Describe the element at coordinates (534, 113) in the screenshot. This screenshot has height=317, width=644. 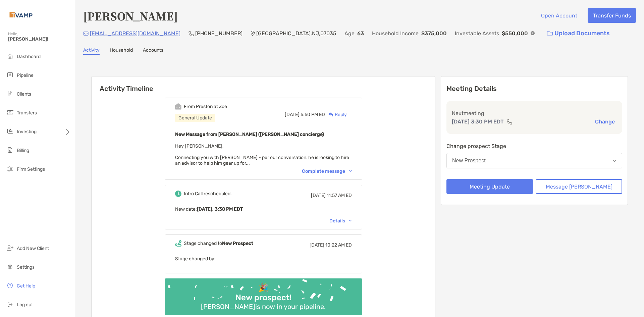
I see `p: Next meeting` at that location.